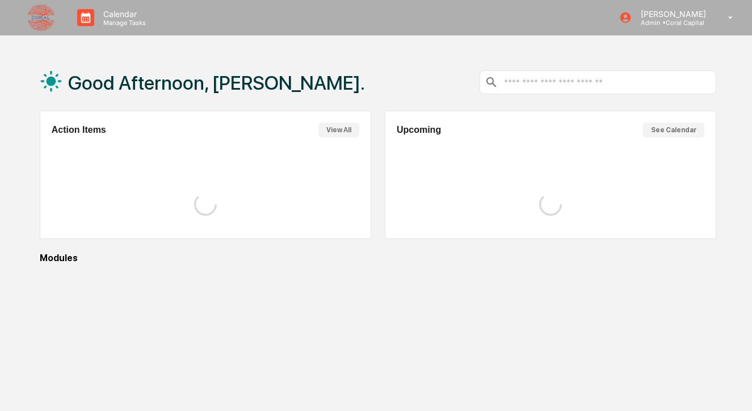 This screenshot has height=411, width=752. Describe the element at coordinates (674, 130) in the screenshot. I see `button: See Calendar` at that location.